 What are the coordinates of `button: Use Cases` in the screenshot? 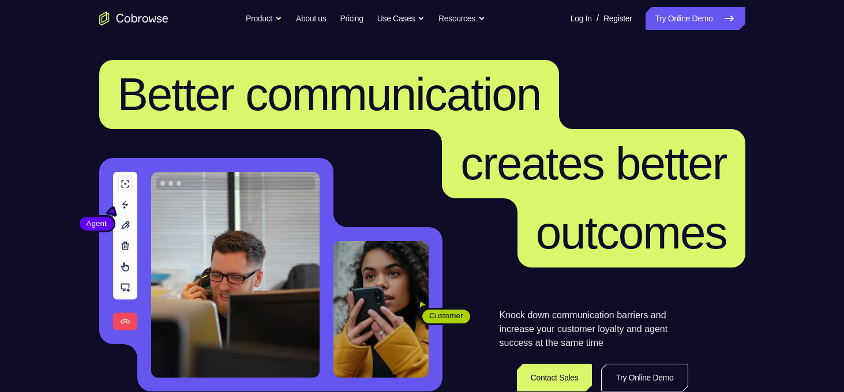 It's located at (401, 18).